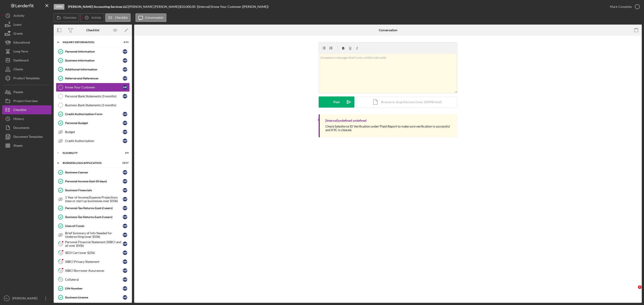 The height and width of the screenshot is (305, 644). I want to click on div: INQUIRY INFORMATION, so click(90, 42).